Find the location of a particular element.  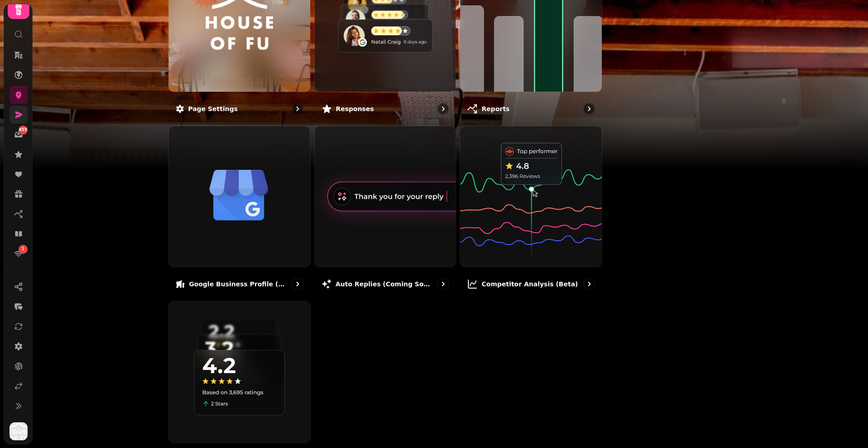

img: Google Business Profile (Beta) is located at coordinates (239, 196).